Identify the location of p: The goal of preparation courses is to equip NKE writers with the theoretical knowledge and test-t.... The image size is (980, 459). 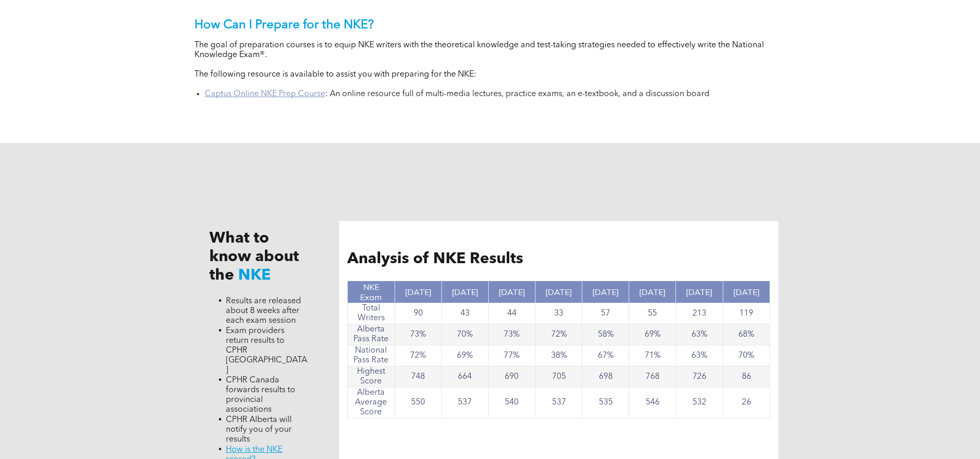
(490, 50).